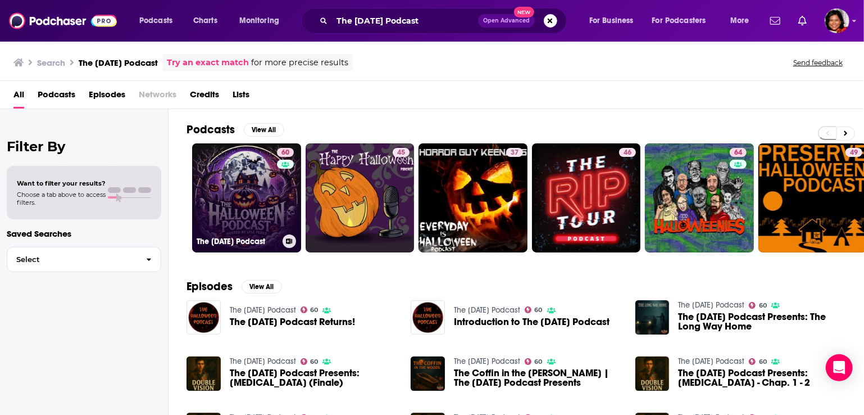 This screenshot has height=415, width=864. What do you see at coordinates (818, 62) in the screenshot?
I see `button: Send feedback` at bounding box center [818, 62].